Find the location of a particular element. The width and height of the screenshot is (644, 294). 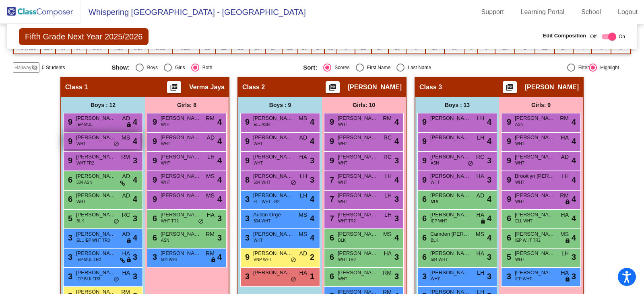

span: Off is located at coordinates (593, 37).